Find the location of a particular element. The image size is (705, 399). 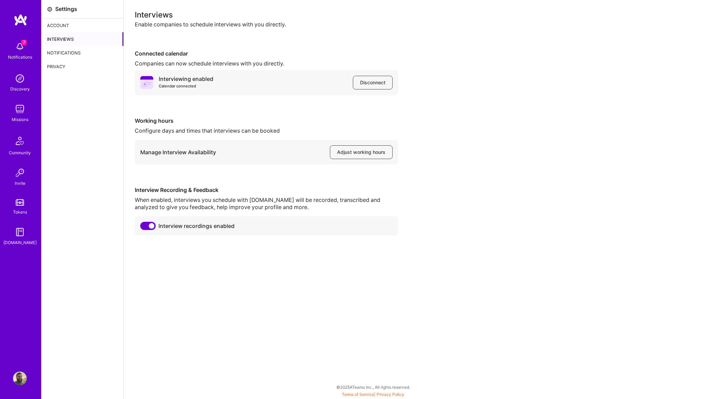

div: Invite is located at coordinates (20, 183).